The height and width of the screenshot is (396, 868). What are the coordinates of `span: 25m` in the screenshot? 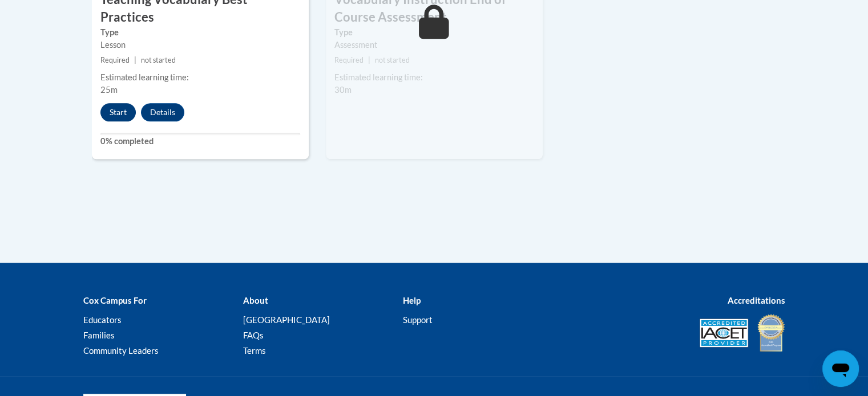 It's located at (109, 90).